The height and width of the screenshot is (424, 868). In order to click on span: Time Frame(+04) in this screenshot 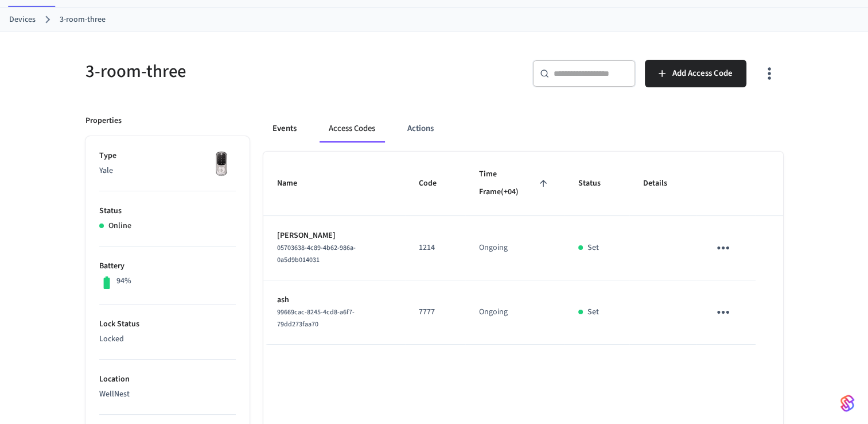, I will do `click(515, 184)`.